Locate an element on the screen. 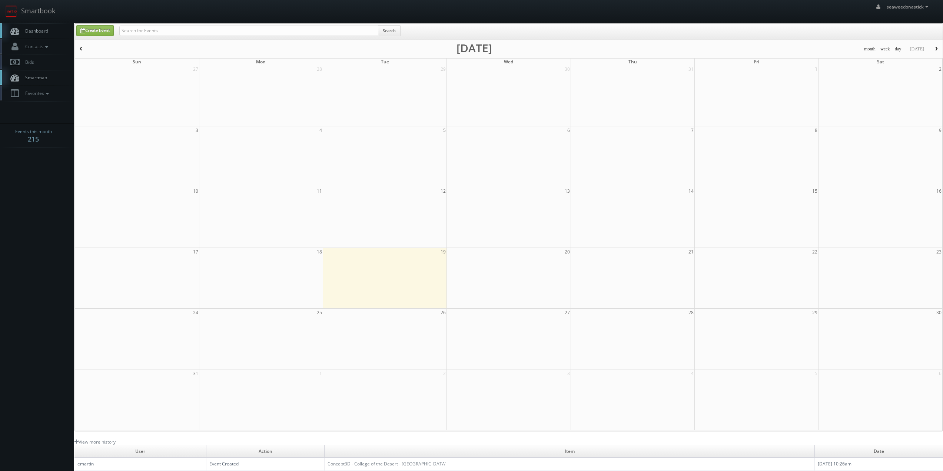 This screenshot has width=943, height=471. span: 23 is located at coordinates (939, 252).